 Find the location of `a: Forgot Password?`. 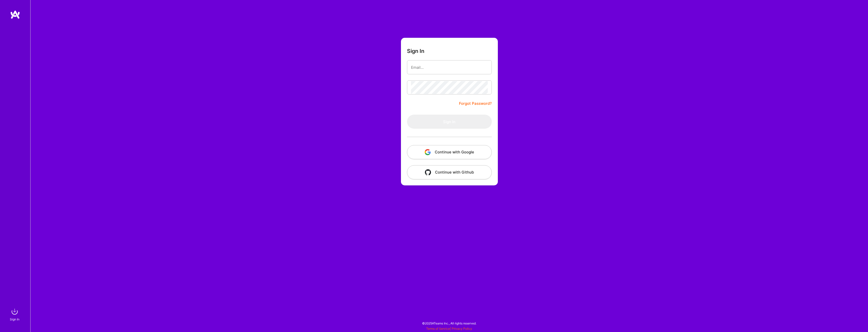

a: Forgot Password? is located at coordinates (476, 104).